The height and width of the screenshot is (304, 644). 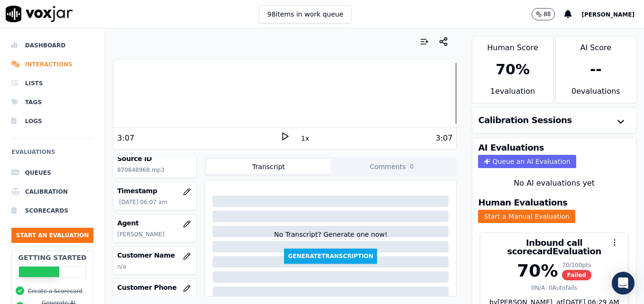 What do you see at coordinates (546, 14) in the screenshot?
I see `p: 88` at bounding box center [546, 14].